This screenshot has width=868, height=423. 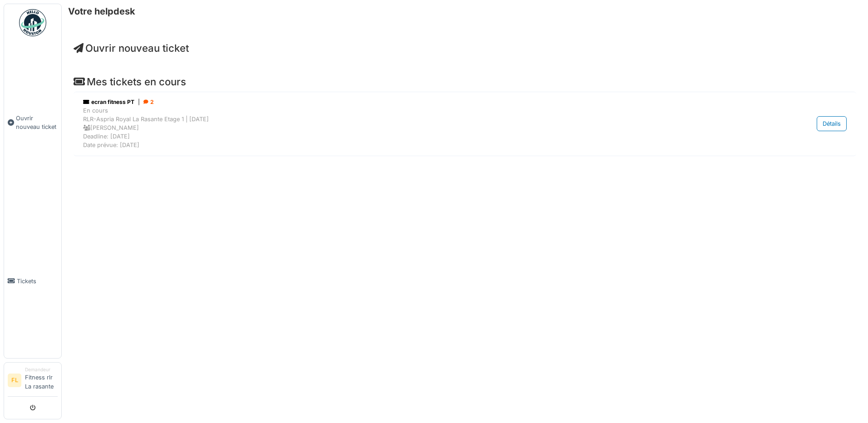 I want to click on a: Tickets, so click(x=33, y=281).